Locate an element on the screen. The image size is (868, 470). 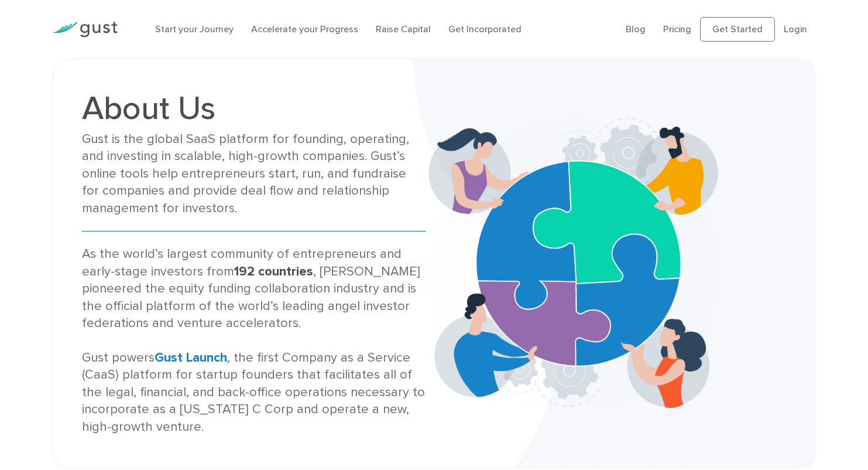
h1: About Us is located at coordinates (254, 108).